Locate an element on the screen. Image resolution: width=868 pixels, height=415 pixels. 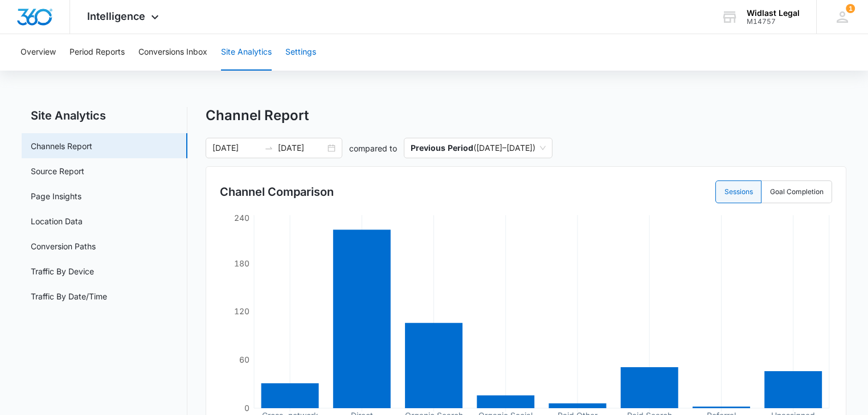
p: Previous Period is located at coordinates (442, 147).